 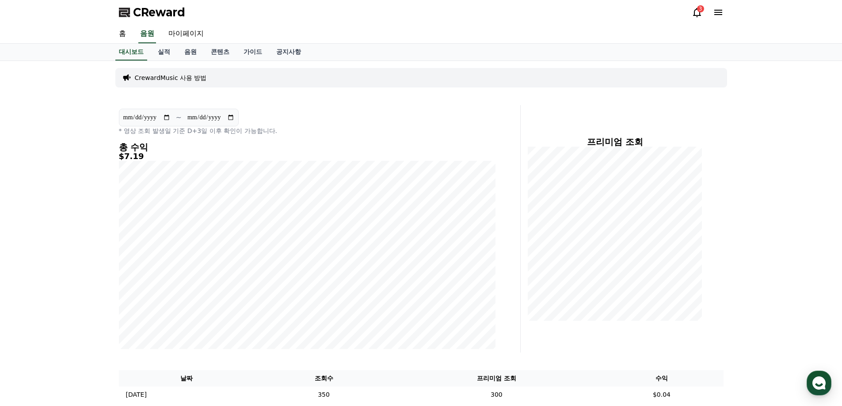 What do you see at coordinates (307, 147) in the screenshot?
I see `h4: 총 수익` at bounding box center [307, 147].